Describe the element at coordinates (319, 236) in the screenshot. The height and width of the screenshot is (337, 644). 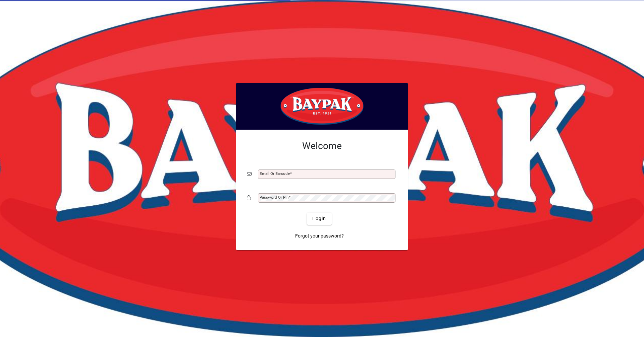
I see `a: Forgot your password?` at that location.